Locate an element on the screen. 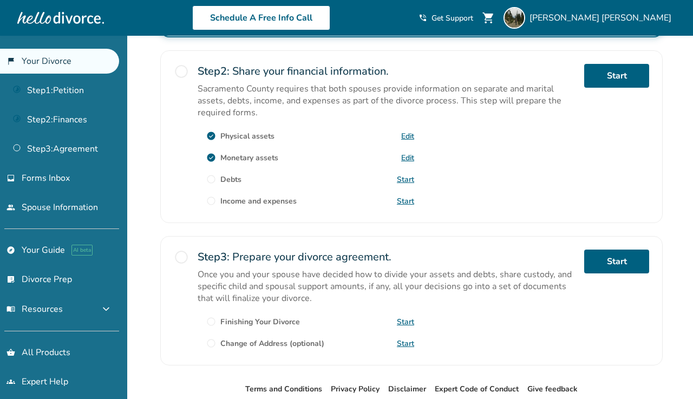 This screenshot has height=399, width=693. div: Income and expenses is located at coordinates (258, 201).